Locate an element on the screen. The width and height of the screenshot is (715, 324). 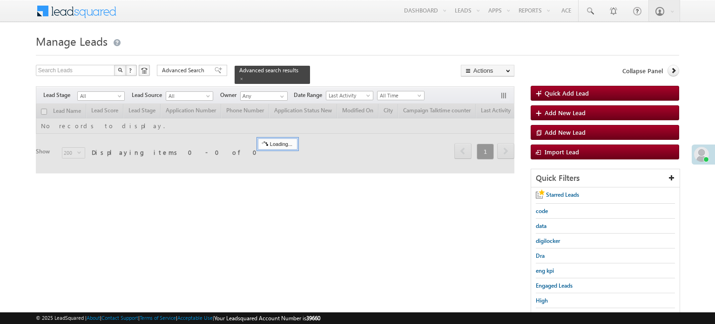
span: Advanced search results is located at coordinates (269, 70).